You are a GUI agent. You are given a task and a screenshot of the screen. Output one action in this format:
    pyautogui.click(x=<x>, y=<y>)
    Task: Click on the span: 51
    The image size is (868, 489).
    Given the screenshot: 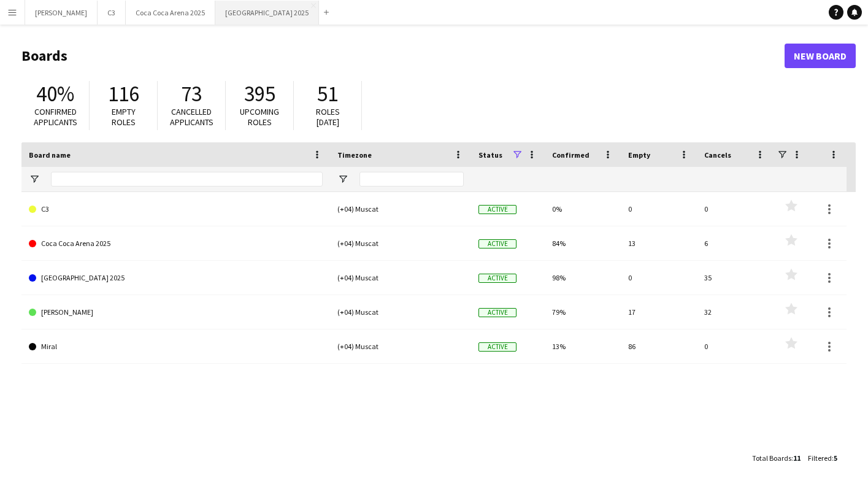 What is the action you would take?
    pyautogui.click(x=327, y=94)
    